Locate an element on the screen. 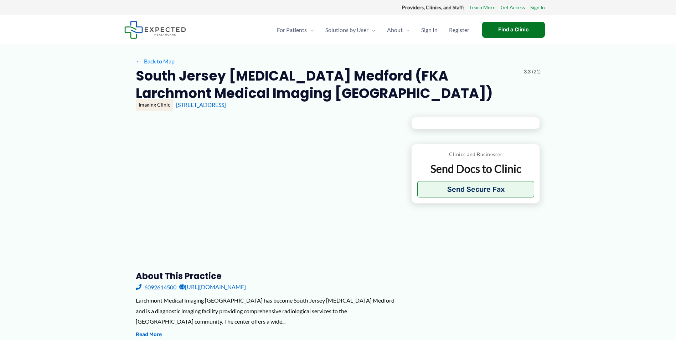 The height and width of the screenshot is (340, 676). button: Send Secure Fax is located at coordinates (476, 189).